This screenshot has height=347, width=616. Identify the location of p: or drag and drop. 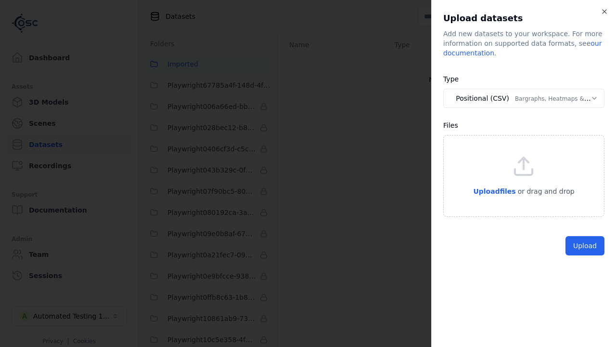
(546, 191).